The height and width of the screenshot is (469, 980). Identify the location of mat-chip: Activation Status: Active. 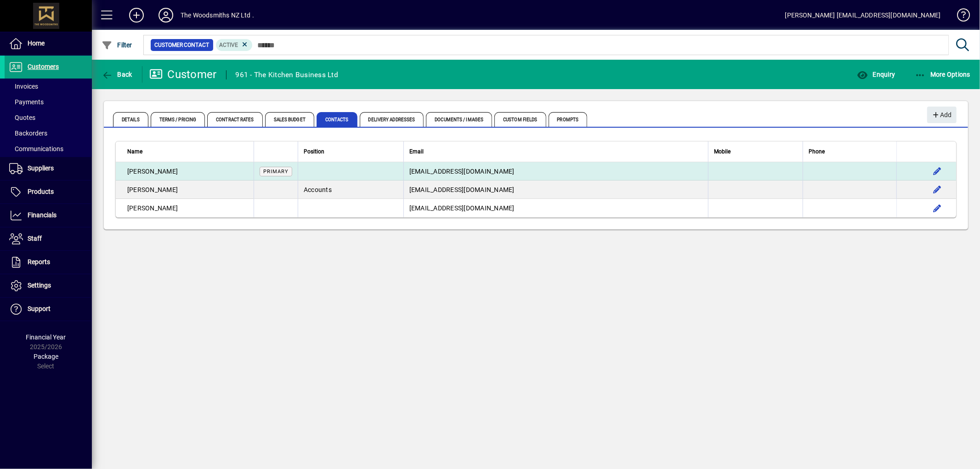
(234, 45).